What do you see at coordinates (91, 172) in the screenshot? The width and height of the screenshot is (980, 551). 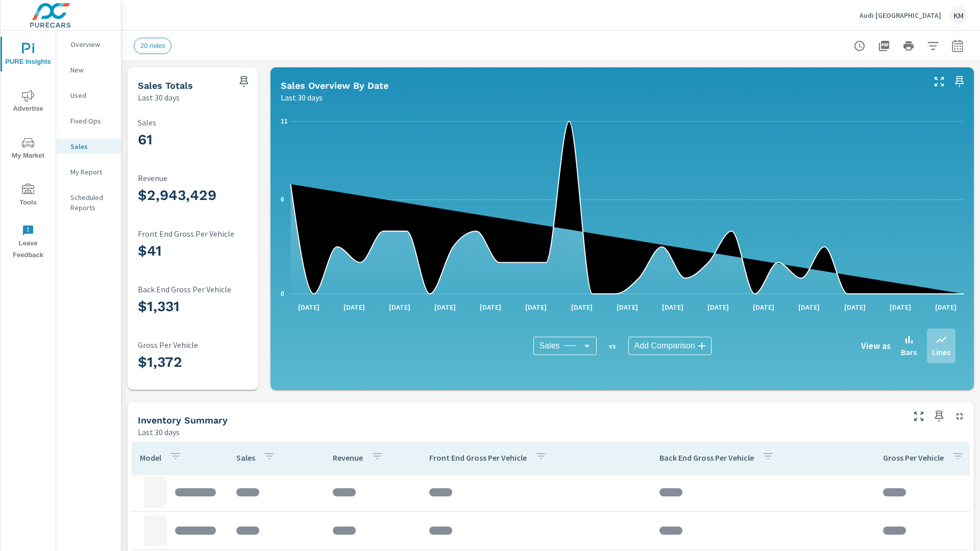 I see `p: My Report` at bounding box center [91, 172].